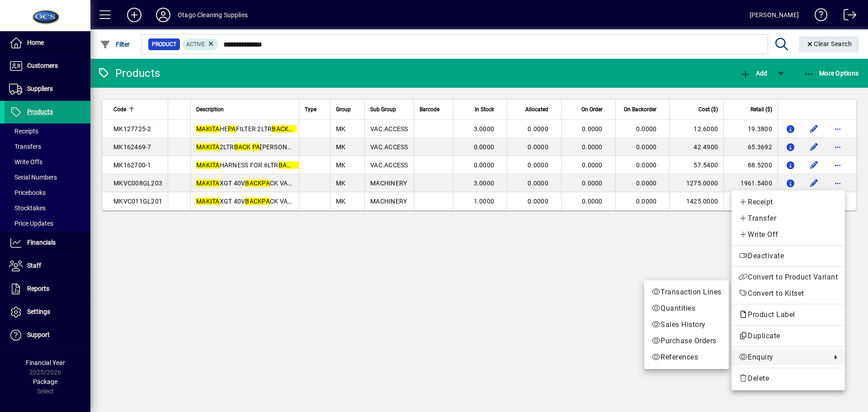 The height and width of the screenshot is (412, 868). Describe the element at coordinates (768, 314) in the screenshot. I see `span: Product Label` at that location.